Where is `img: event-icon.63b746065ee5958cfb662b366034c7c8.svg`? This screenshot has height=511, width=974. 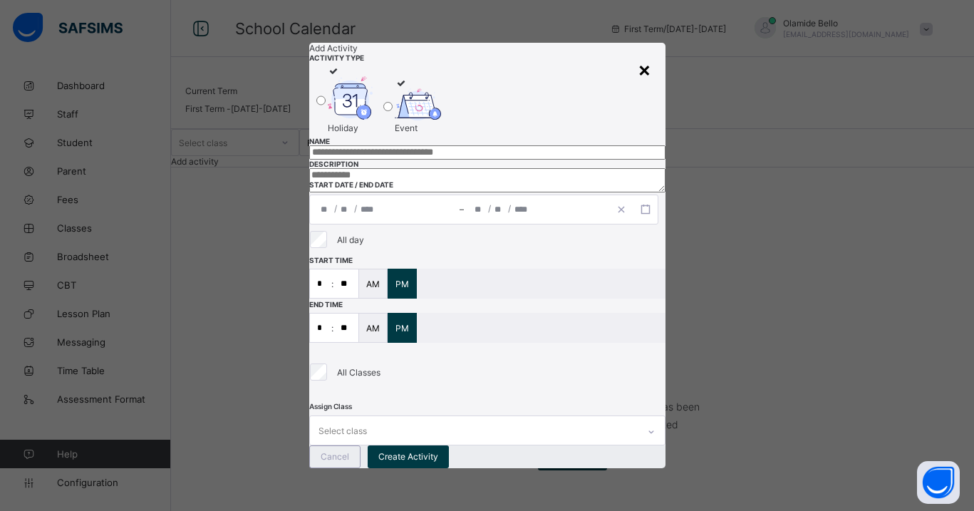
img: event-icon.63b746065ee5958cfb662b366034c7c8.svg is located at coordinates (418, 105).